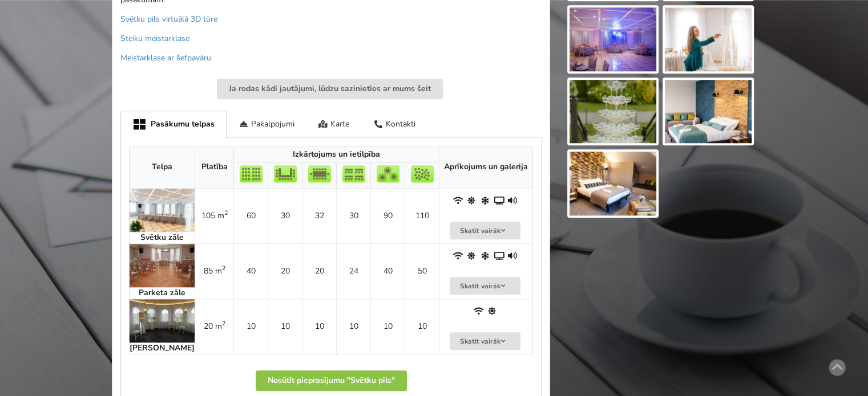 The image size is (868, 396). Describe the element at coordinates (354, 271) in the screenshot. I see `td: 24` at that location.